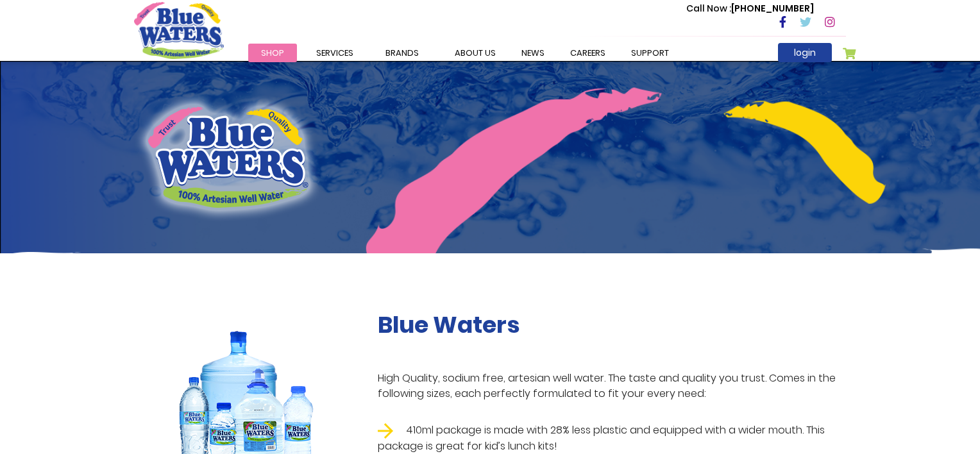  I want to click on a: about us, so click(476, 53).